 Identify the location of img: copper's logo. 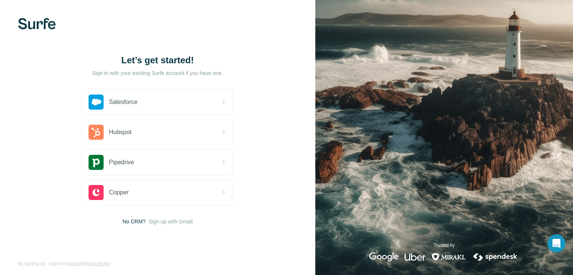
(96, 192).